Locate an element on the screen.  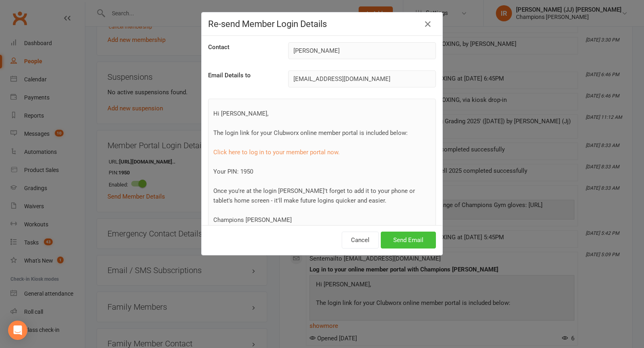
label: Email Details to is located at coordinates (229, 75).